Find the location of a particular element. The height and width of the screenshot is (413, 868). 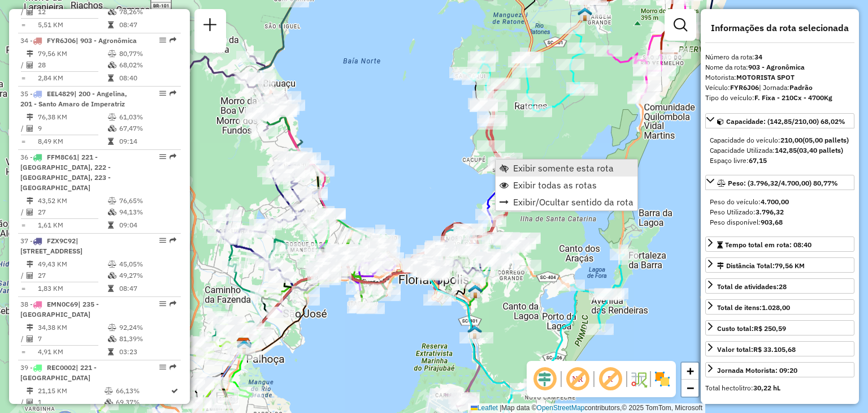

strong: FYR6J06 is located at coordinates (744, 87).